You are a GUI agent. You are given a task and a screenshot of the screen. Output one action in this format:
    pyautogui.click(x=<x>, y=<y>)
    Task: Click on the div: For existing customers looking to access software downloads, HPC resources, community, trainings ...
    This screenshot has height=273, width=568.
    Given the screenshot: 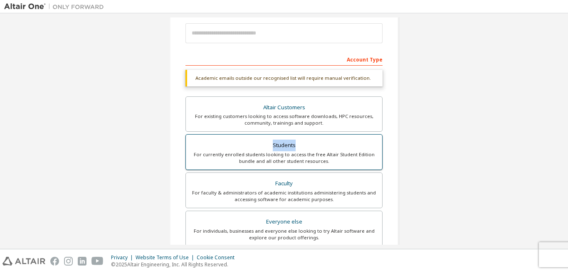 What is the action you would take?
    pyautogui.click(x=284, y=120)
    